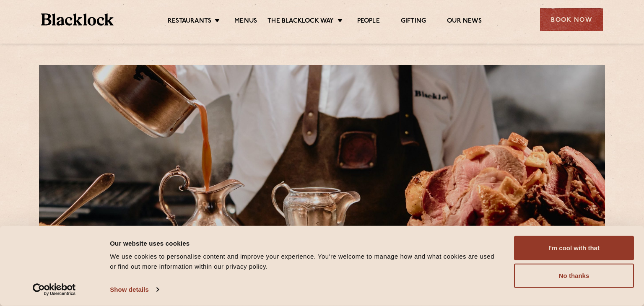 The width and height of the screenshot is (644, 306). Describe the element at coordinates (246, 22) in the screenshot. I see `a: Menus` at that location.